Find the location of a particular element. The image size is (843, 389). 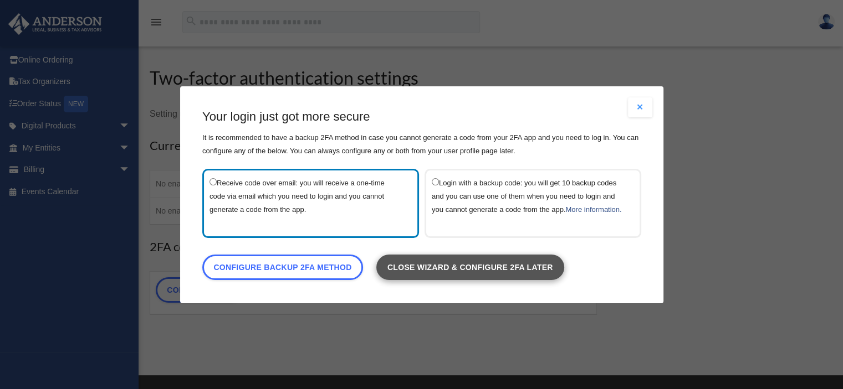

label: Login with a backup code: you will get 10 backup codes and you can use one of them when you need ... is located at coordinates (527, 203).